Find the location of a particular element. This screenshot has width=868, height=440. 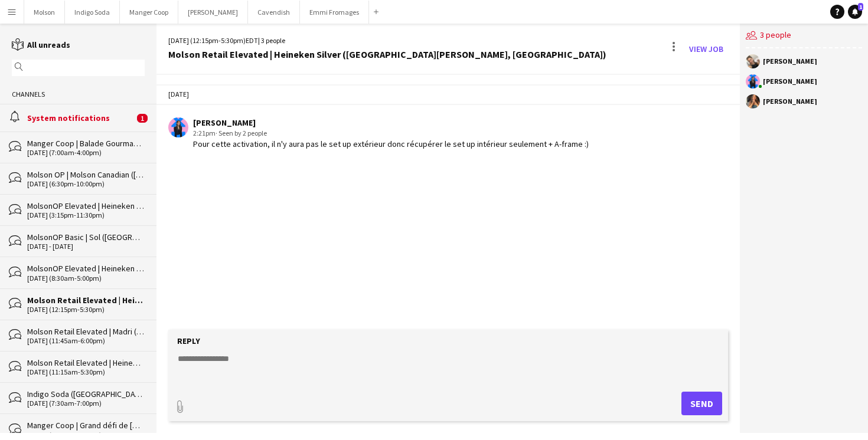

button: Molson is located at coordinates (44, 12).